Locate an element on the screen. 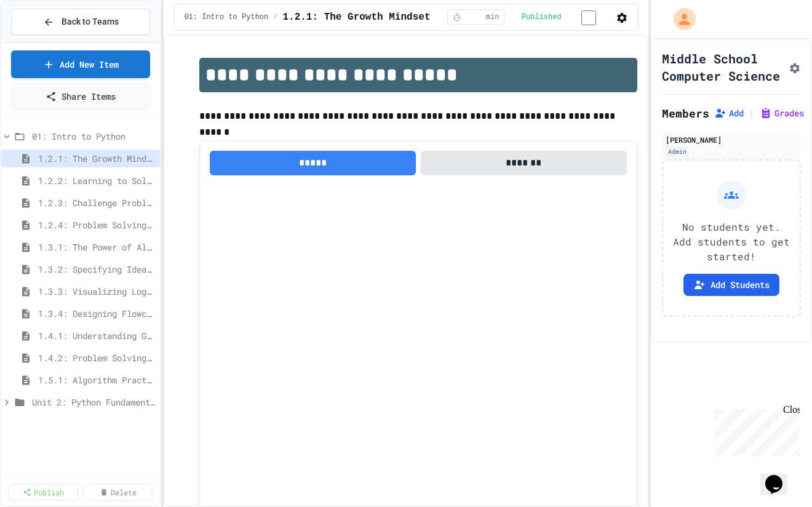  span: 1.2.2: Learning to Solve Hard Problems is located at coordinates (97, 180).